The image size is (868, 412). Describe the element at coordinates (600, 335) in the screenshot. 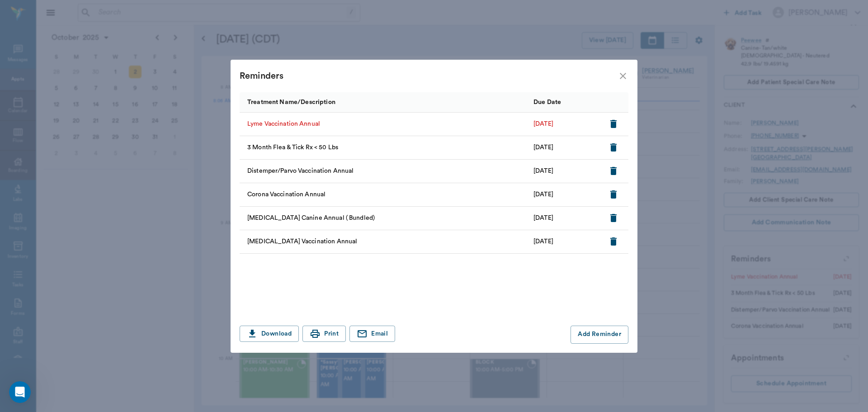

I see `button: Add Reminder` at that location.